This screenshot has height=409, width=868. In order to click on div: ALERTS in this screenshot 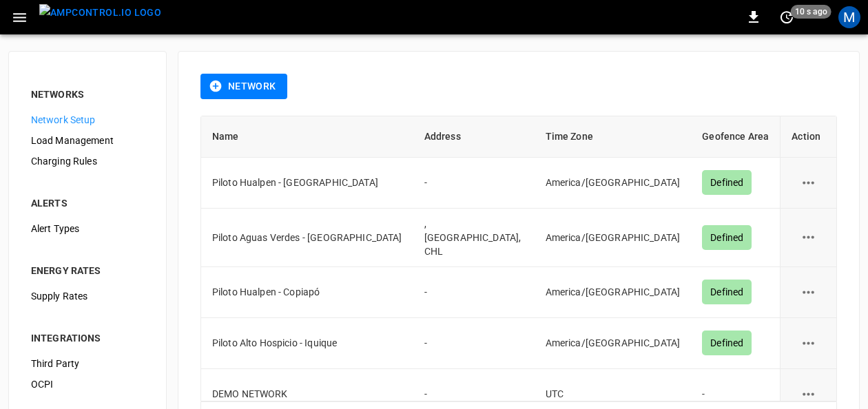, I will do `click(88, 203)`.